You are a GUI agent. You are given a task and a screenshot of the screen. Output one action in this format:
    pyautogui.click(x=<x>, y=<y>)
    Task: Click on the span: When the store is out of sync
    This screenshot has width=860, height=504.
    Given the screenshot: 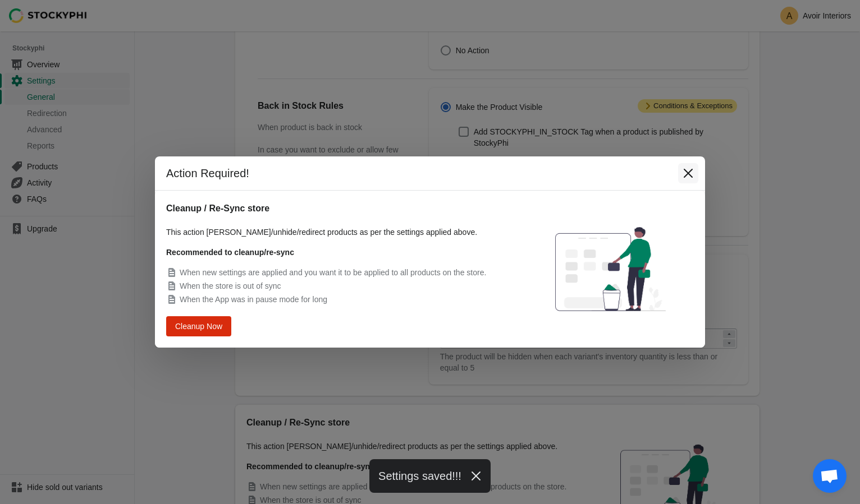 What is the action you would take?
    pyautogui.click(x=230, y=286)
    